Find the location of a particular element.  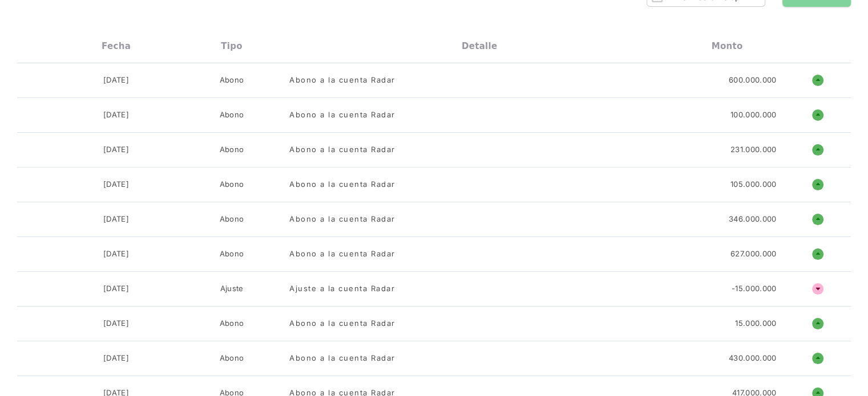

div: 627.000.000 is located at coordinates (753, 254).